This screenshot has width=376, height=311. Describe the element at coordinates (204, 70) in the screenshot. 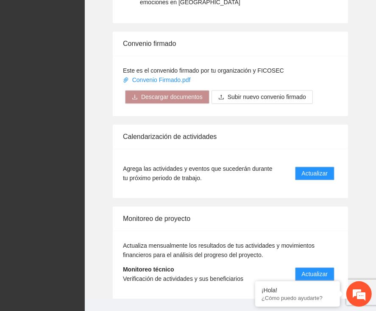

I see `span: Este es el convenido firmado por tu organización y FICOSEC` at that location.